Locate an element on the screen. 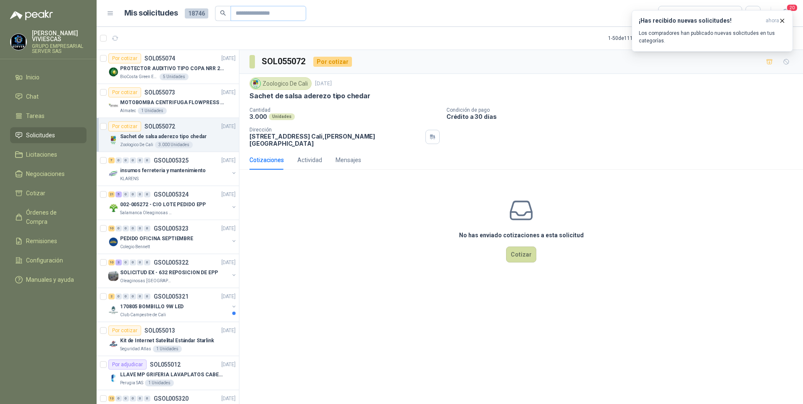  p: LLAVE MP GRIFERIA LAVAPLATOS CABEZA EXTRAIBLE is located at coordinates (172, 375).